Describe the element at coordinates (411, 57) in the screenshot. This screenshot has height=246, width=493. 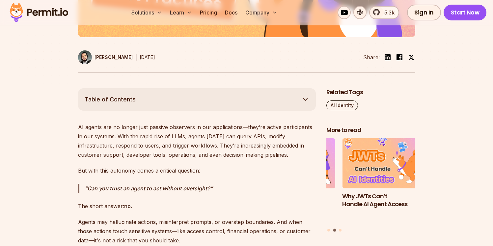
I see `button: twitter` at that location.